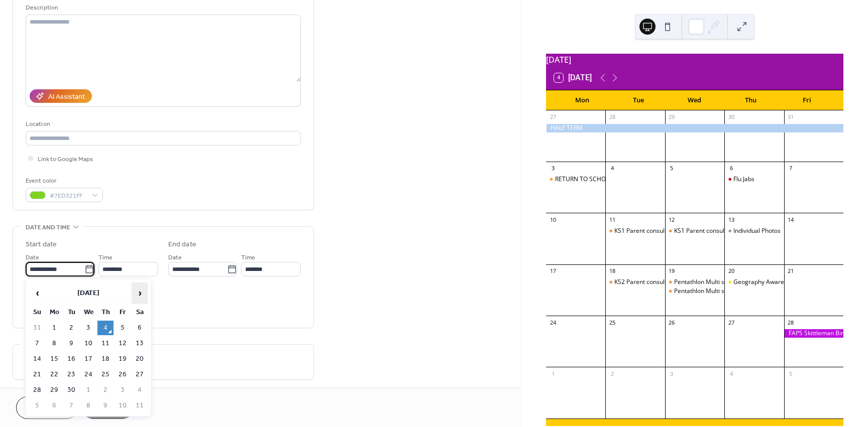 The height and width of the screenshot is (427, 868). Describe the element at coordinates (123, 359) in the screenshot. I see `td: 19` at that location.